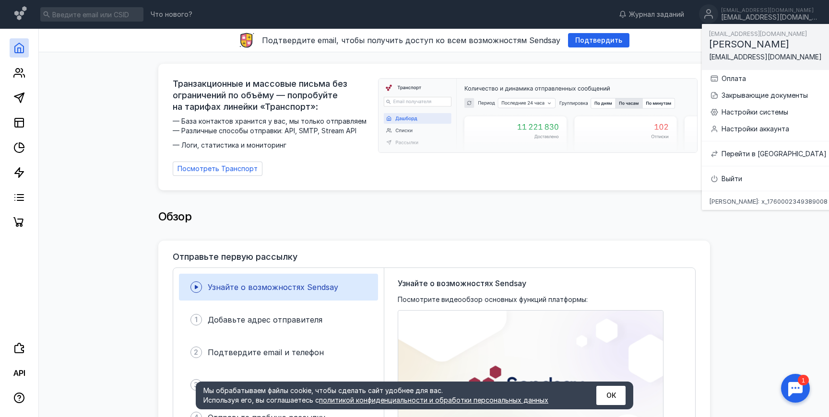  I want to click on span: Добавьте адрес отправителя, so click(265, 320).